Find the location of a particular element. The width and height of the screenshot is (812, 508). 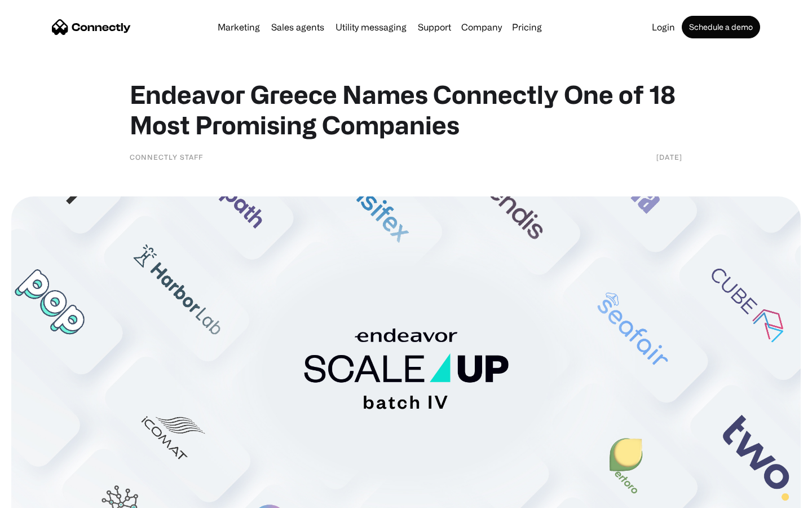

aside: Language selected: English is located at coordinates (39, 496).